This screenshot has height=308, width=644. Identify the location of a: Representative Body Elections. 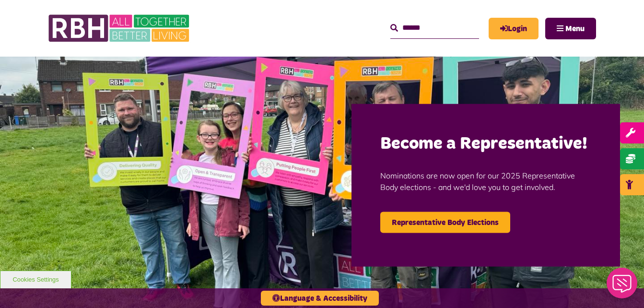
(445, 223).